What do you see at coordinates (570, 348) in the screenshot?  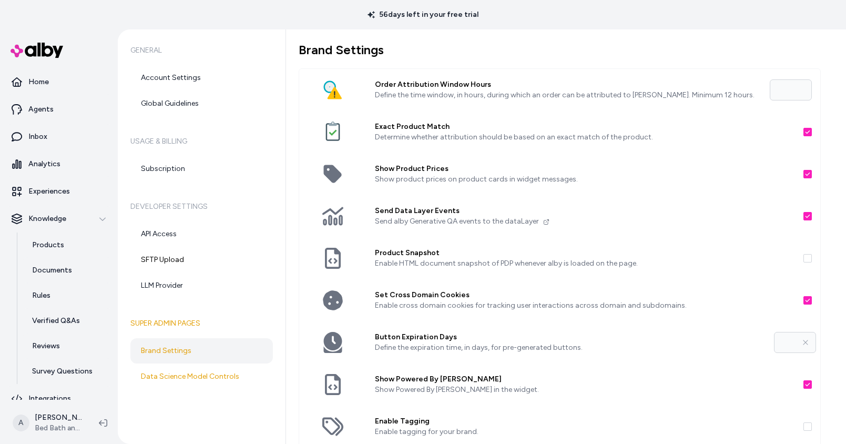 I see `p: Define the expiration time, in days, for pre-generated buttons.` at bounding box center [570, 348].